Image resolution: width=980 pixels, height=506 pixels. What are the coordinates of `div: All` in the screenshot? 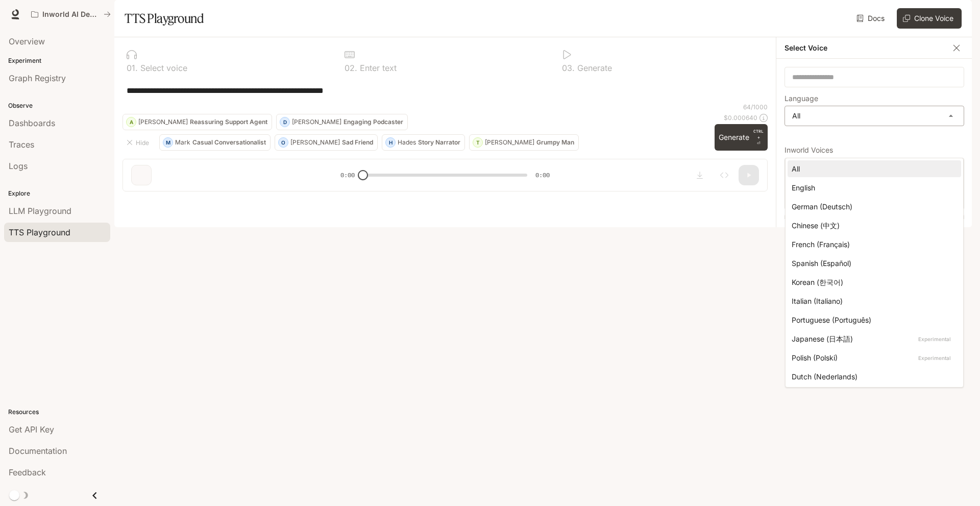 It's located at (872, 169).